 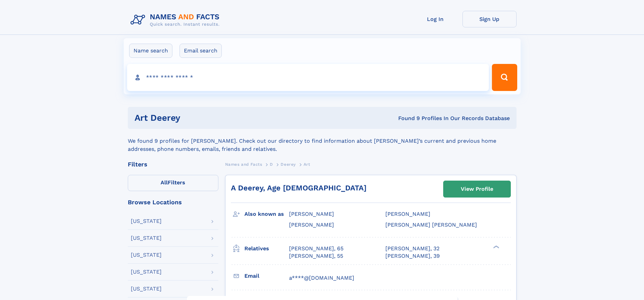 I want to click on label: Email search, so click(x=200, y=50).